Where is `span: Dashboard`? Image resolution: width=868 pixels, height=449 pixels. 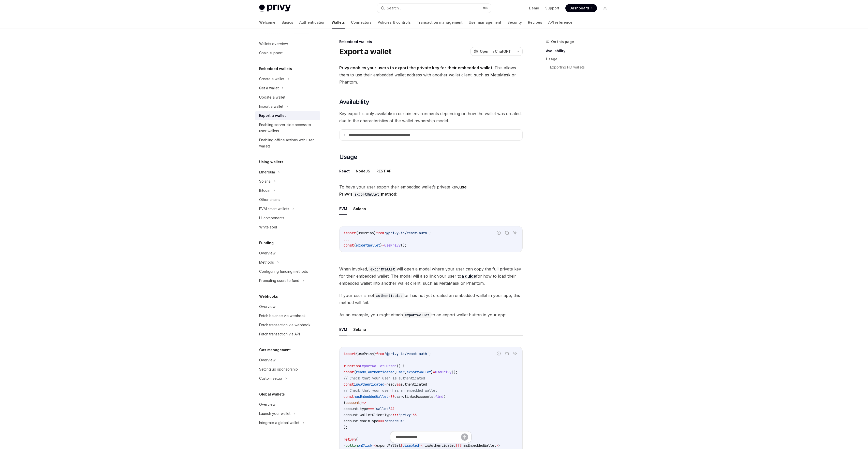
span: Dashboard is located at coordinates (580, 8).